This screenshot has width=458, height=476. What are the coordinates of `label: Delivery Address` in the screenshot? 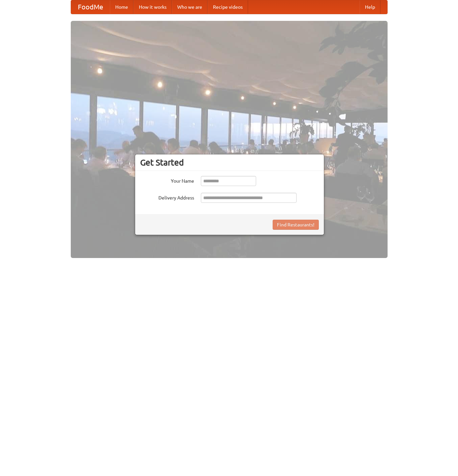 It's located at (167, 197).